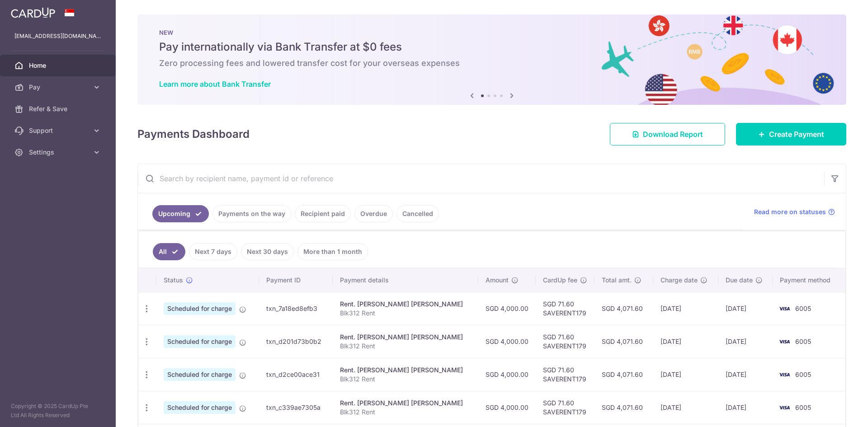  I want to click on th: Payment method, so click(809, 280).